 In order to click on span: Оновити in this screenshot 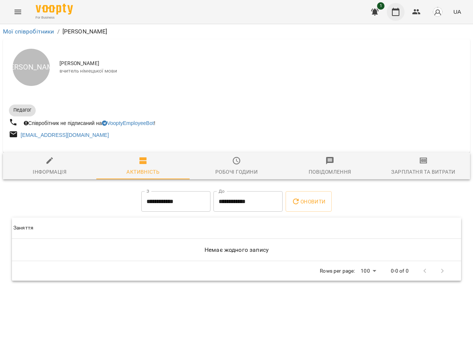, I will do `click(309, 202)`.